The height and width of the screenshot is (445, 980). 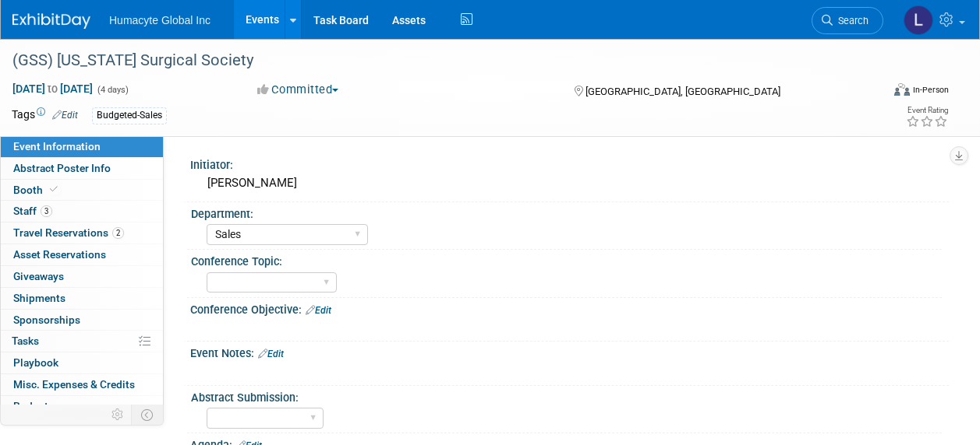 What do you see at coordinates (74, 385) in the screenshot?
I see `span: Misc. Expenses & Credits` at bounding box center [74, 385].